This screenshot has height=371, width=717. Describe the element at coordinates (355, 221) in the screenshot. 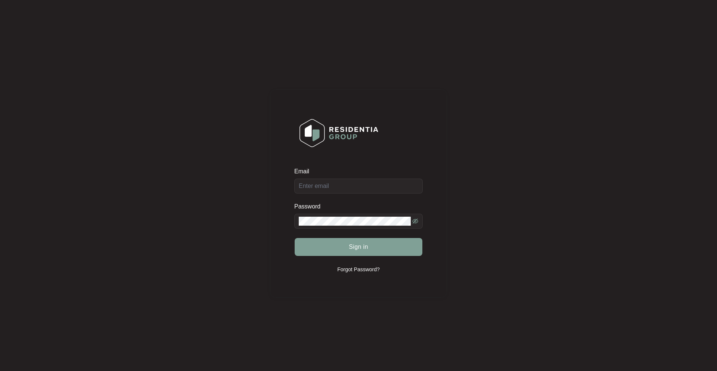

I see `input: Password` at that location.